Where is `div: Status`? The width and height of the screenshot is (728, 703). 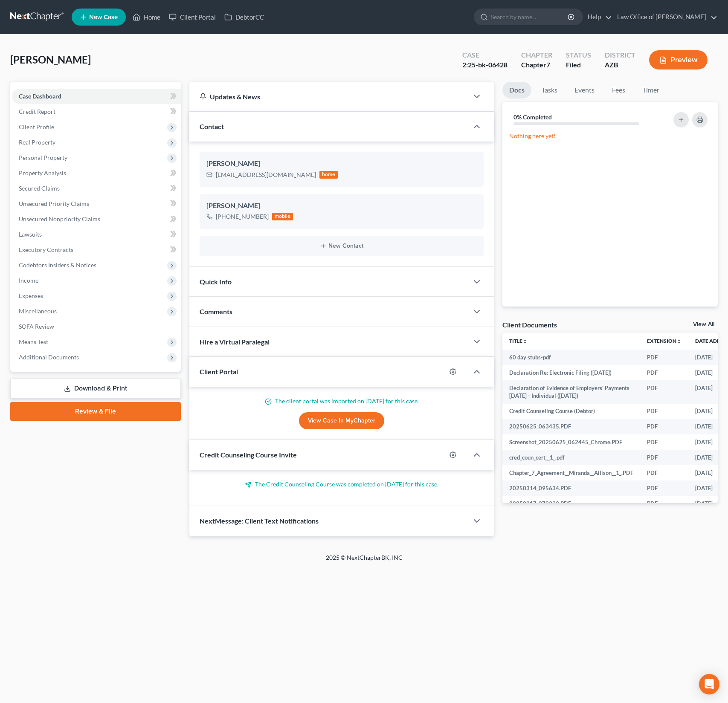
div: Status is located at coordinates (578, 55).